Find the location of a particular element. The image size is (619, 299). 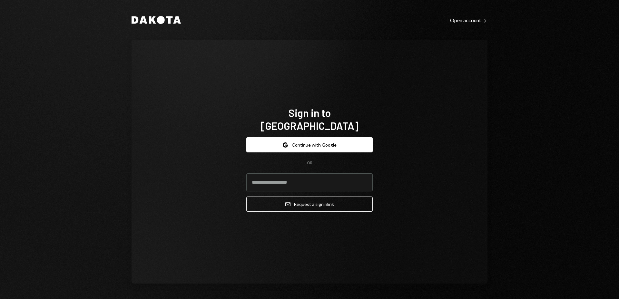

button: Request a signinlink is located at coordinates (310, 204).